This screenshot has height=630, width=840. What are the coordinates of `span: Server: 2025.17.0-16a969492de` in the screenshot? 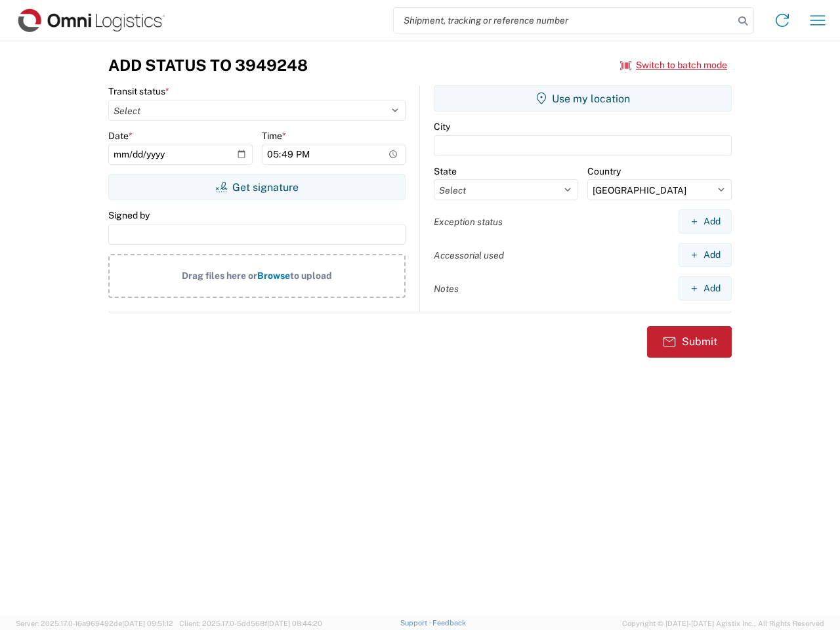 It's located at (95, 624).